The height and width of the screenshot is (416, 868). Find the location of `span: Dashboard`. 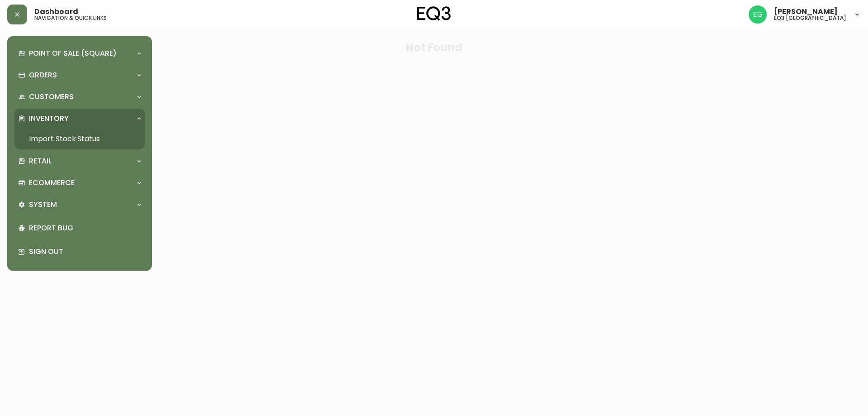

span: Dashboard is located at coordinates (56, 12).